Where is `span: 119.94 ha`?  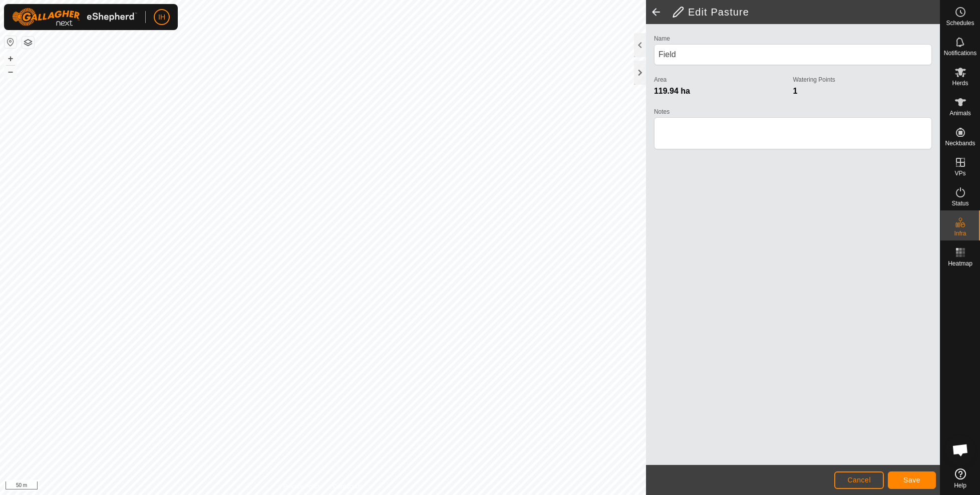
span: 119.94 ha is located at coordinates (672, 90).